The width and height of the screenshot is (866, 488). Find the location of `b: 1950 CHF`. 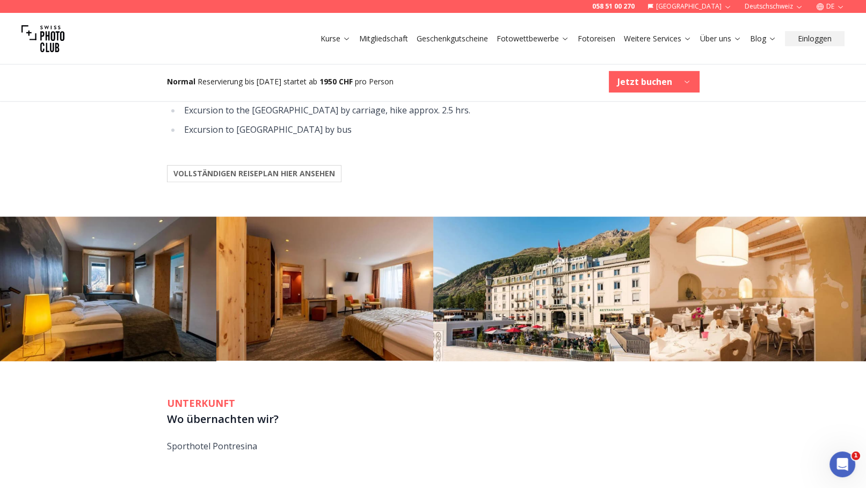

b: 1950 CHF is located at coordinates (336, 81).